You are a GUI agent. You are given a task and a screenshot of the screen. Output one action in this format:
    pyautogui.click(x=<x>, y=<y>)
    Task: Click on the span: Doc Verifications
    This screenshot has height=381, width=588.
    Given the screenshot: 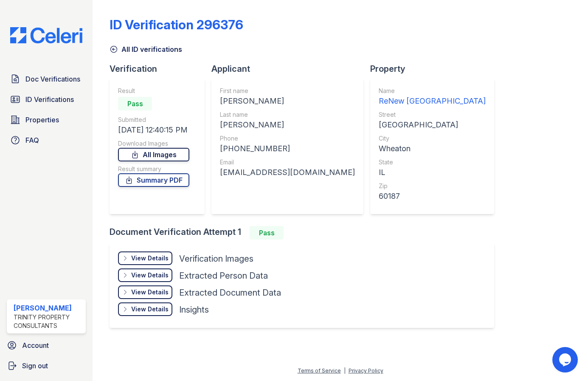 What is the action you would take?
    pyautogui.click(x=53, y=79)
    